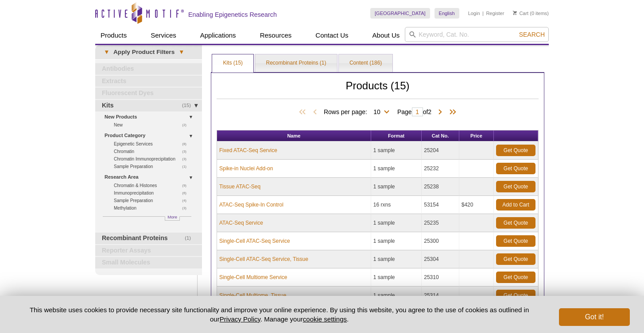  What do you see at coordinates (514, 13) in the screenshot?
I see `img: Your Cart` at bounding box center [514, 13].